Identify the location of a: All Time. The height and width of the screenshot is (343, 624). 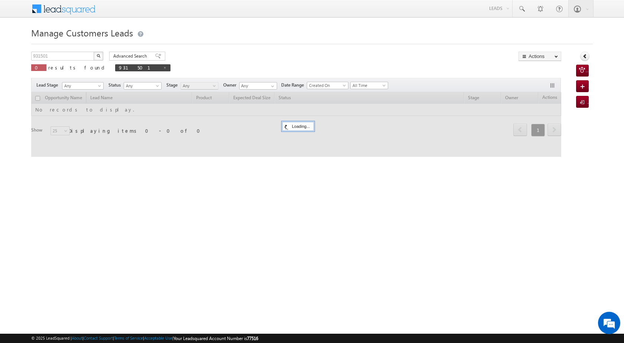
(369, 85).